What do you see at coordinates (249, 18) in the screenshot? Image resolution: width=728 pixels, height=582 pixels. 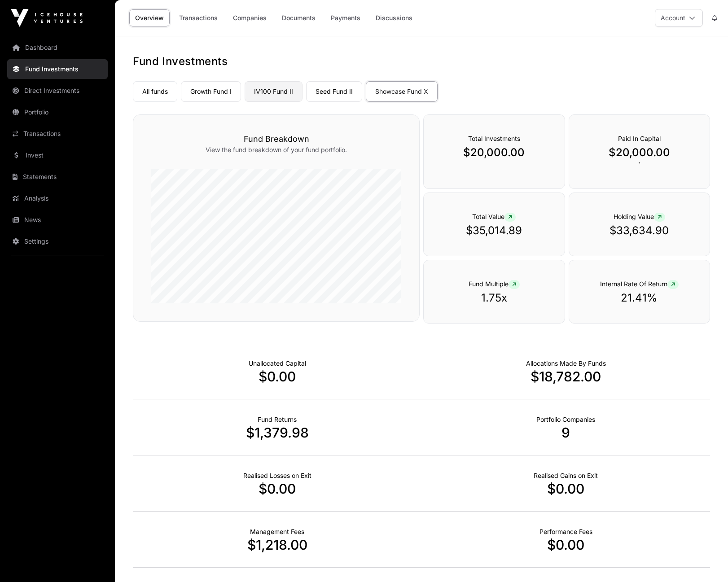 I see `a: Companies` at bounding box center [249, 18].